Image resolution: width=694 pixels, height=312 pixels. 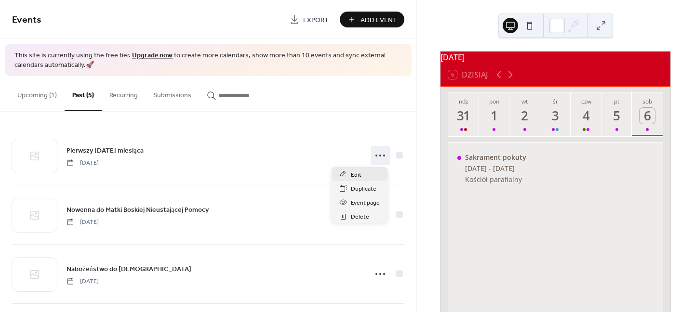 I want to click on div: Sakrament pokuty, so click(x=495, y=157).